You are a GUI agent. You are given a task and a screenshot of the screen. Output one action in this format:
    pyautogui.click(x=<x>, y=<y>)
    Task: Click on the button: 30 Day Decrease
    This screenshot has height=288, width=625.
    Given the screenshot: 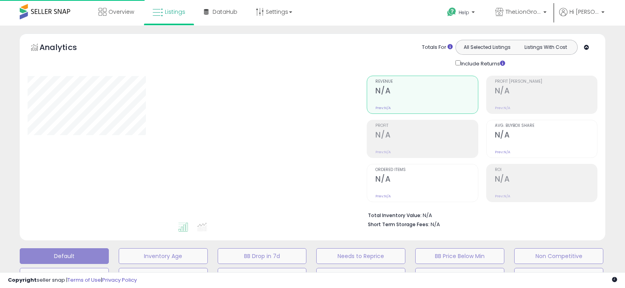 What is the action you would take?
    pyautogui.click(x=361, y=276)
    